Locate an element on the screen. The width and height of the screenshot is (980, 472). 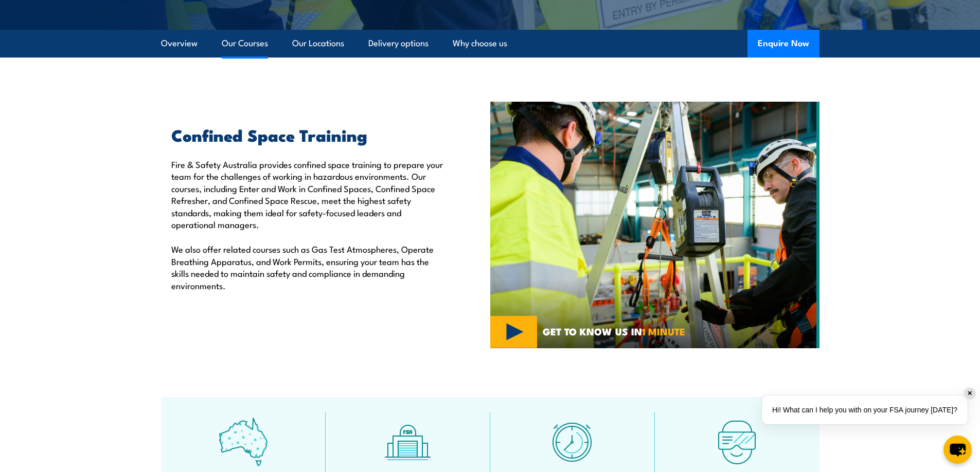
a: Our Courses is located at coordinates (245, 43).